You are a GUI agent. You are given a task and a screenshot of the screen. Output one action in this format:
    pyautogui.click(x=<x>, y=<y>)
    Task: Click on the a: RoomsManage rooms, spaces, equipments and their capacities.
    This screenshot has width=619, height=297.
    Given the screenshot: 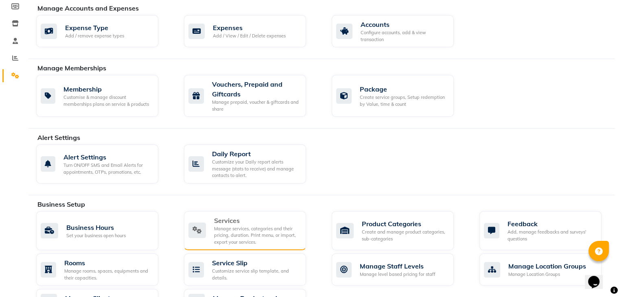 What is the action you would take?
    pyautogui.click(x=104, y=270)
    